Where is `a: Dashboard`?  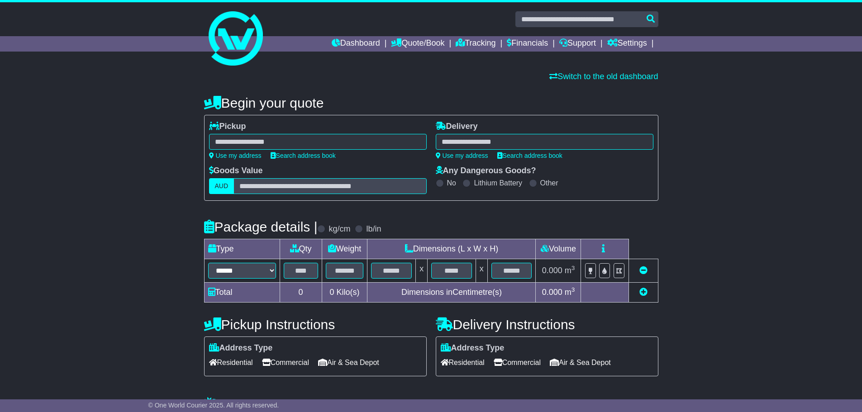
a: Dashboard is located at coordinates (356, 44).